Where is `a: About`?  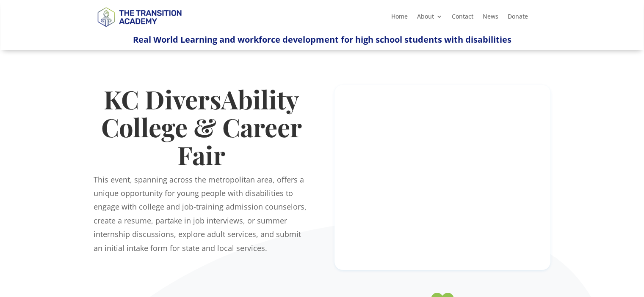
a: About is located at coordinates (430, 18).